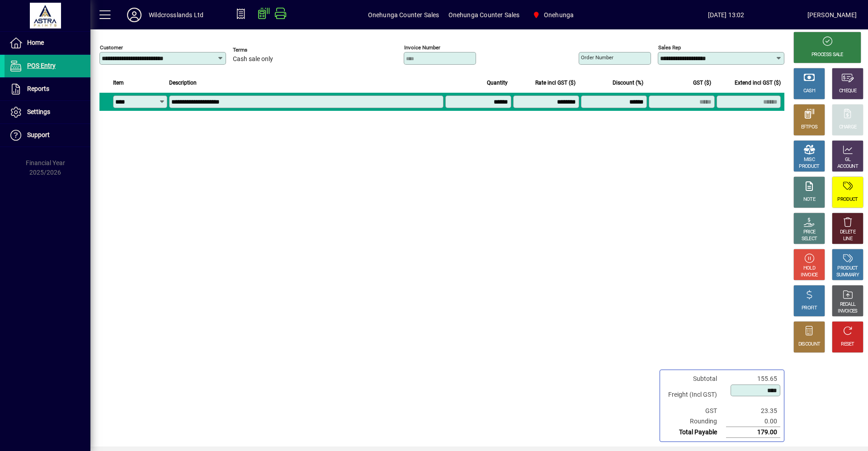 The image size is (868, 451). What do you see at coordinates (753, 421) in the screenshot?
I see `td: 0.00` at bounding box center [753, 421].